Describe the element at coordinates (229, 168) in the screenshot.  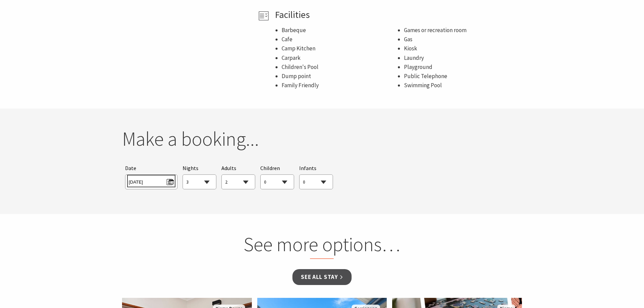
I see `span: Adults` at that location.